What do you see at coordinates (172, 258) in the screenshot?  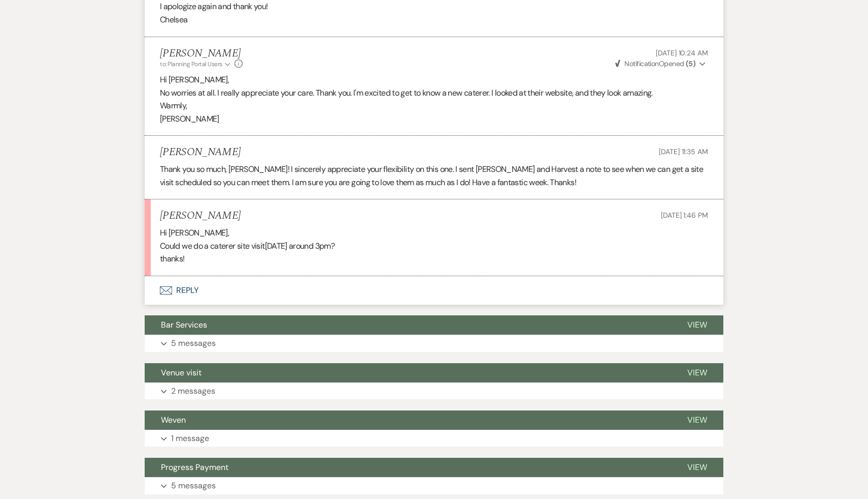 I see `span: thanks!` at bounding box center [172, 258].